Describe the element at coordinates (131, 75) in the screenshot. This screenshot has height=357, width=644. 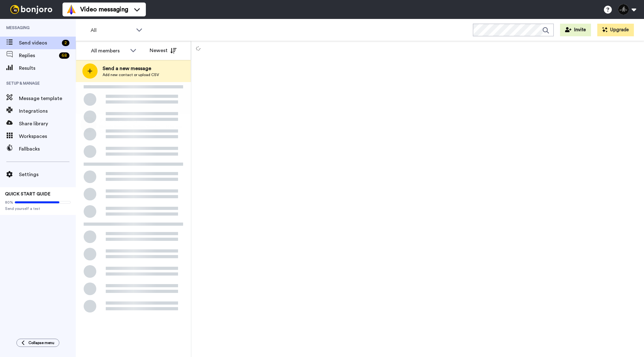
I see `span: Add new contact or upload CSV` at that location.